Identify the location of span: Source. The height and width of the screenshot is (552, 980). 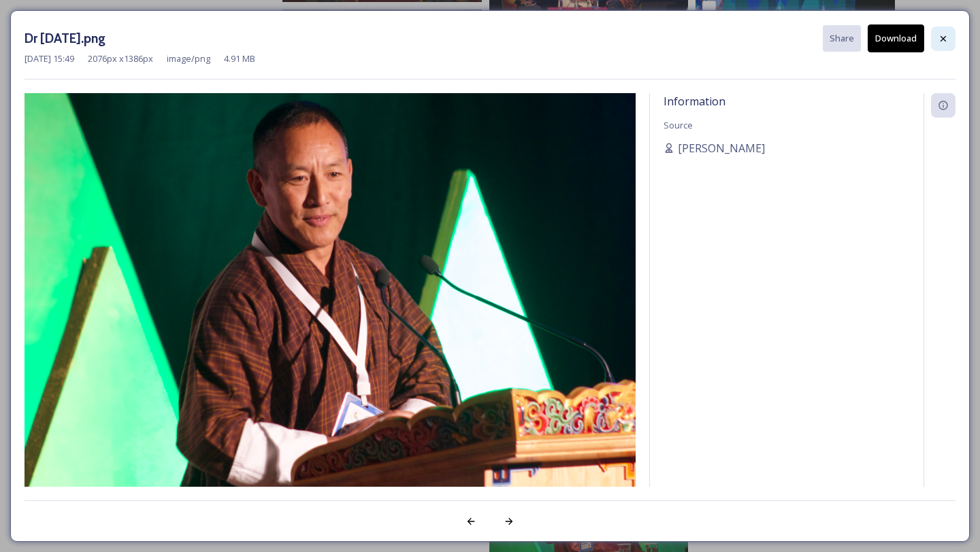
(678, 125).